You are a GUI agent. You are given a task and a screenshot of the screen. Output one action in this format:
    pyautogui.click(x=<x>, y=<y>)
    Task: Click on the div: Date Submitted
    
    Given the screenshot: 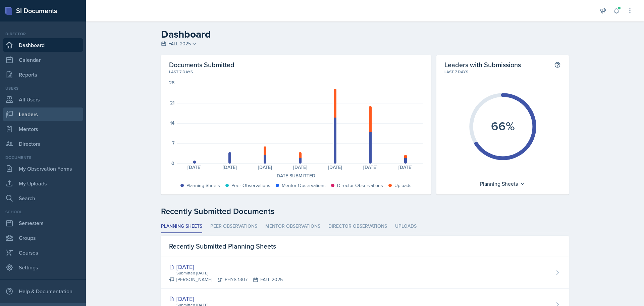 What is the action you would take?
    pyautogui.click(x=296, y=176)
    